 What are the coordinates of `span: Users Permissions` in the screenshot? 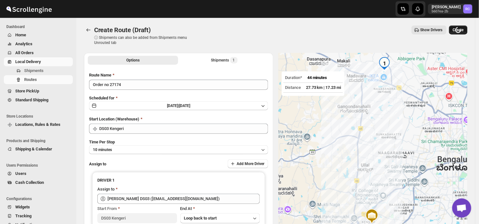 It's located at (40, 165).